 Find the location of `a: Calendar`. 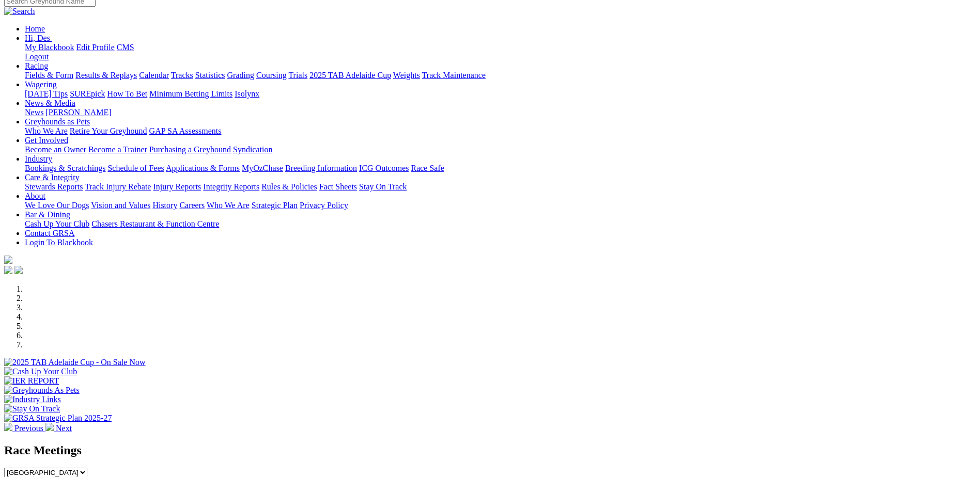

a: Calendar is located at coordinates (154, 75).